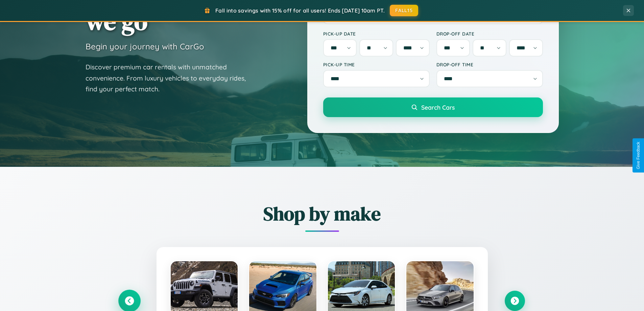 The height and width of the screenshot is (311, 644). I want to click on p: Discover premium car rentals with unmatched convenience. From luxury vehicles to everyday rides, ..., so click(170, 78).